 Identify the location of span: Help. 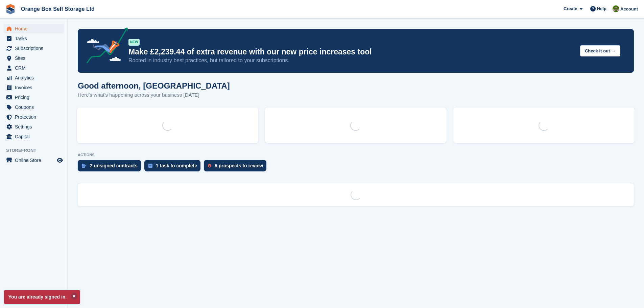
(602, 9).